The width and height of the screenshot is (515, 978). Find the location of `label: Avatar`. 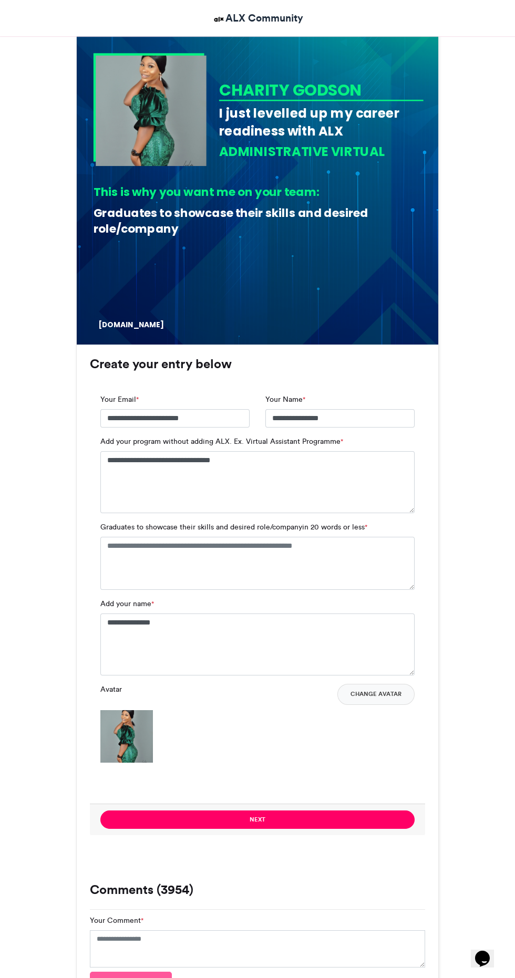

label: Avatar is located at coordinates (111, 689).